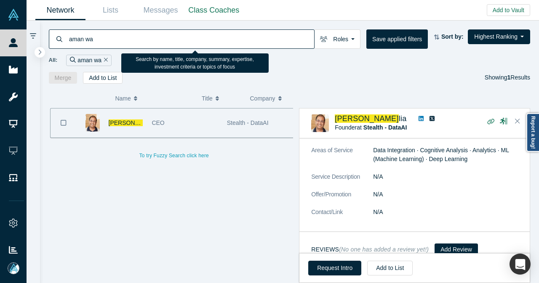 The image size is (539, 283). What do you see at coordinates (63, 78) in the screenshot?
I see `button: Merge` at bounding box center [63, 78].